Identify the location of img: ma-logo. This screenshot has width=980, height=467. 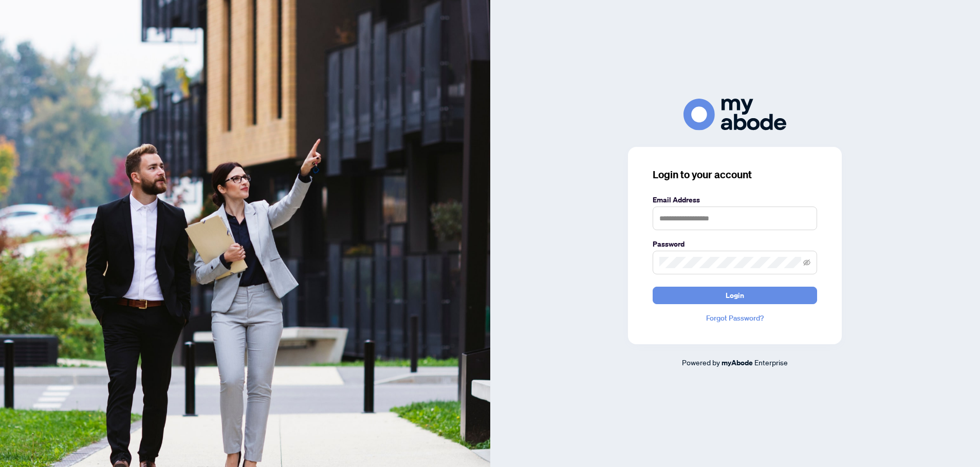
(735, 114).